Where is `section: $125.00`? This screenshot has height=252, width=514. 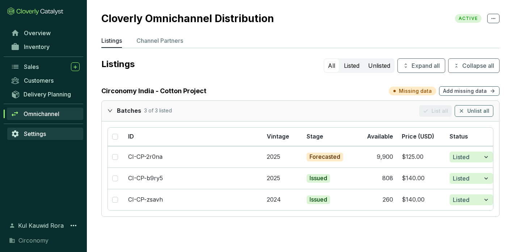
section: $125.00 is located at coordinates (421, 157).